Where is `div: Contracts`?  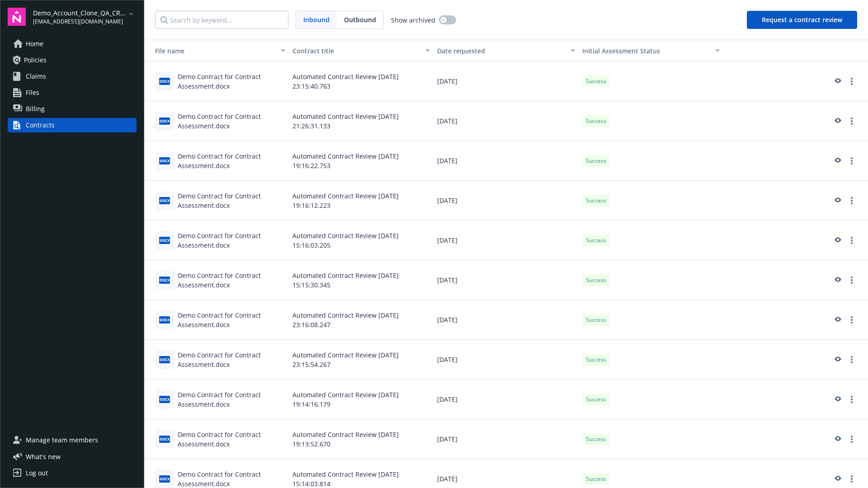
div: Contracts is located at coordinates (40, 125).